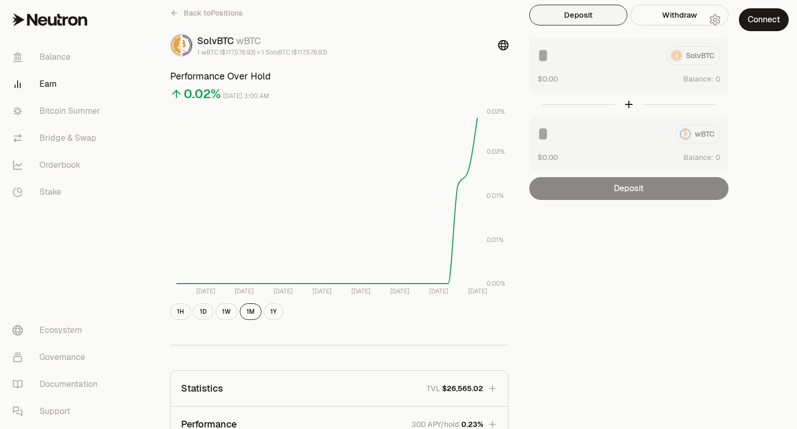  Describe the element at coordinates (207, 13) in the screenshot. I see `a: Back toPositions` at that location.